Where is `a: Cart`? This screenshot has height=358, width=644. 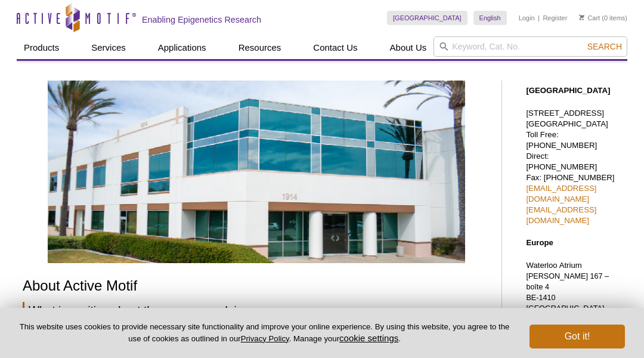
a: Cart is located at coordinates (590, 18).